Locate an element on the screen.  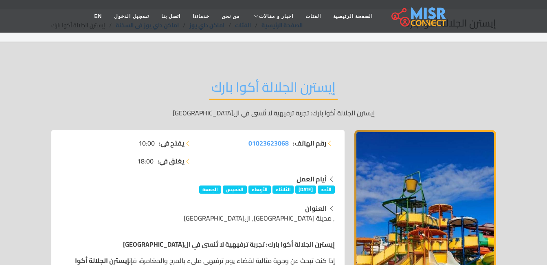
a: من نحن is located at coordinates (230, 16).